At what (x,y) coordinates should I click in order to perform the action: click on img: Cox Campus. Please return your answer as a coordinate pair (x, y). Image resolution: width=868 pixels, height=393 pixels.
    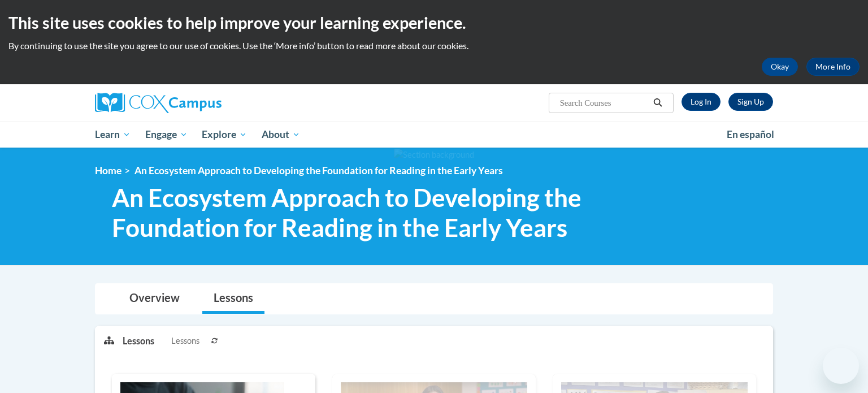
    Looking at the image, I should click on (158, 103).